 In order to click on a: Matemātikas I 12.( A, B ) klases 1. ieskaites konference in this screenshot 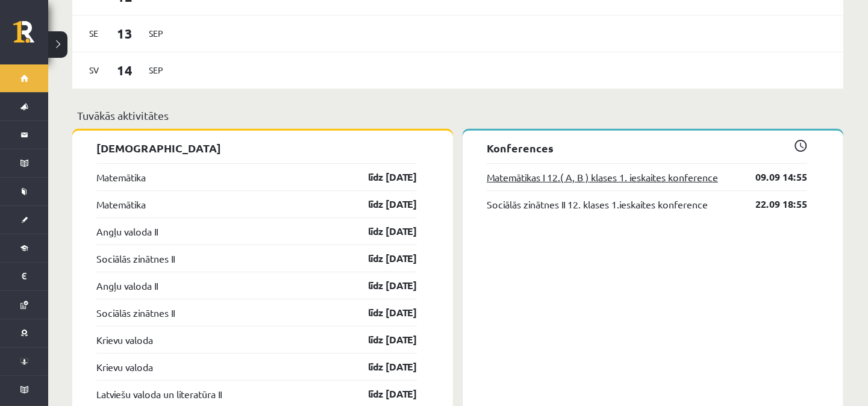, I will do `click(602, 177)`.